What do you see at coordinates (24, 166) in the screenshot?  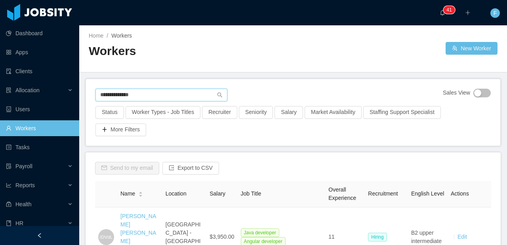 I see `span: Payroll` at bounding box center [24, 166].